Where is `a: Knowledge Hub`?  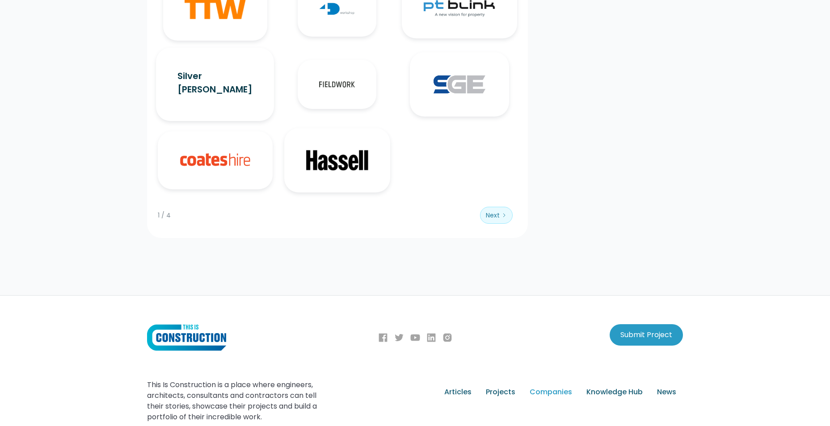
a: Knowledge Hub is located at coordinates (614, 392).